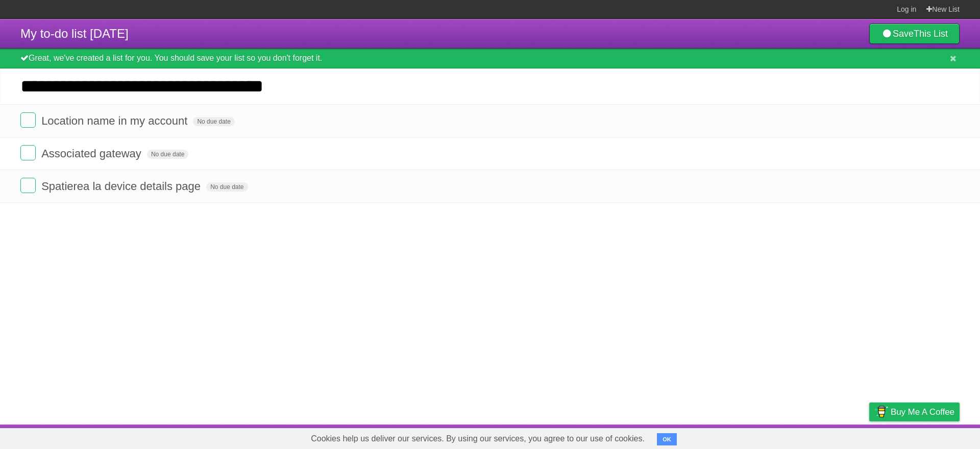  I want to click on a: Terms, so click(832, 437).